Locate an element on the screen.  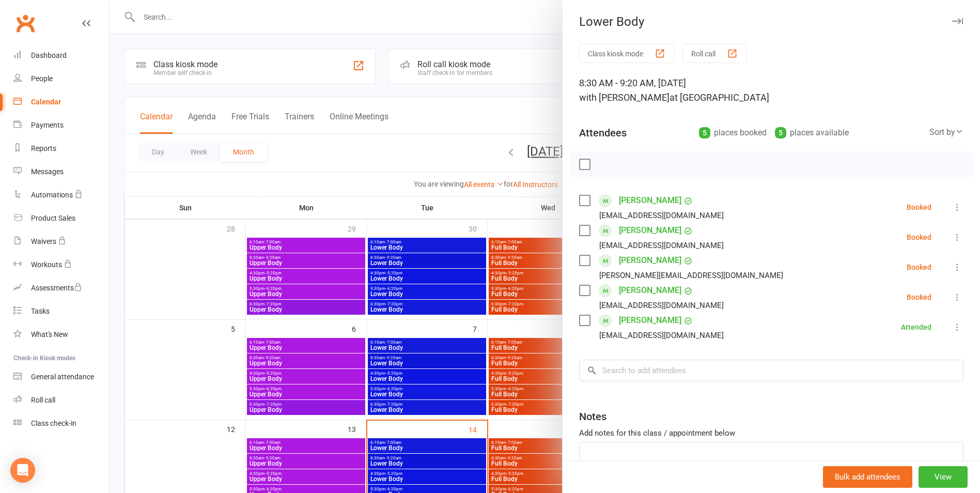
div: Tasks is located at coordinates (40, 311).